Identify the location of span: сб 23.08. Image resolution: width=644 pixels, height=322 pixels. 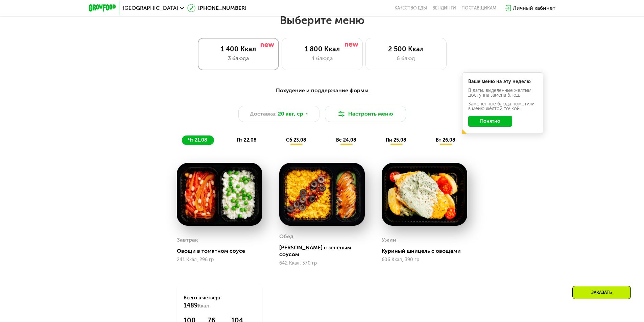
(296, 140).